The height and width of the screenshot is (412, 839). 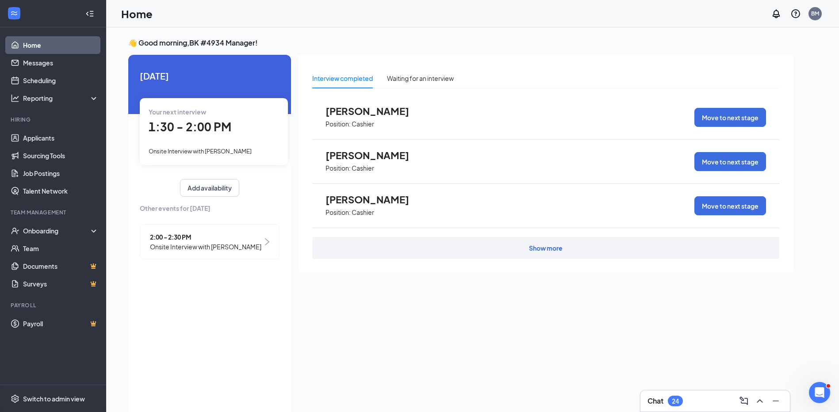 What do you see at coordinates (675, 401) in the screenshot?
I see `div: 24` at bounding box center [675, 401].